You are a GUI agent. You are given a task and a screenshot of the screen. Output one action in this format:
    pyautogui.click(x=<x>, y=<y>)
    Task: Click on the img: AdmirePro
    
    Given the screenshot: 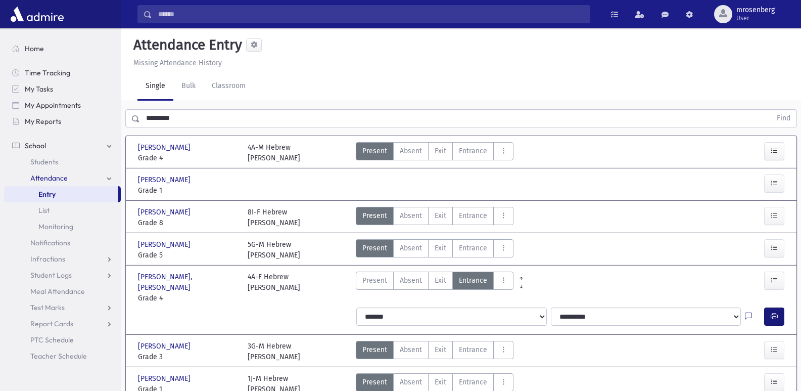 What is the action you would take?
    pyautogui.click(x=37, y=14)
    